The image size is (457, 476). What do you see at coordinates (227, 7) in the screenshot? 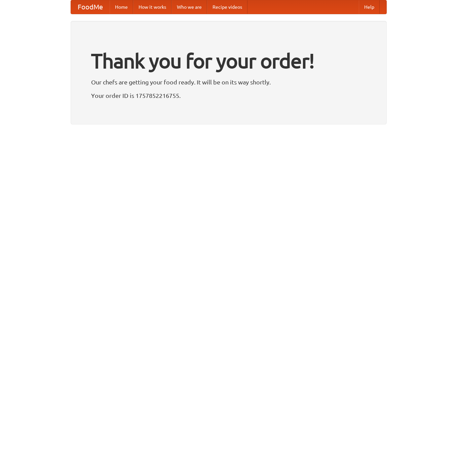
I see `a: Recipe videos` at bounding box center [227, 7].